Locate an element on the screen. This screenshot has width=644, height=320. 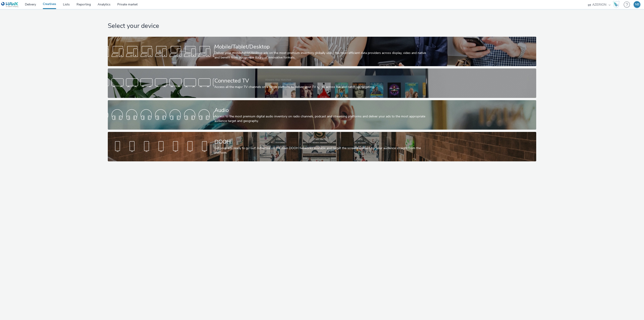
div: Audio is located at coordinates (321, 110).